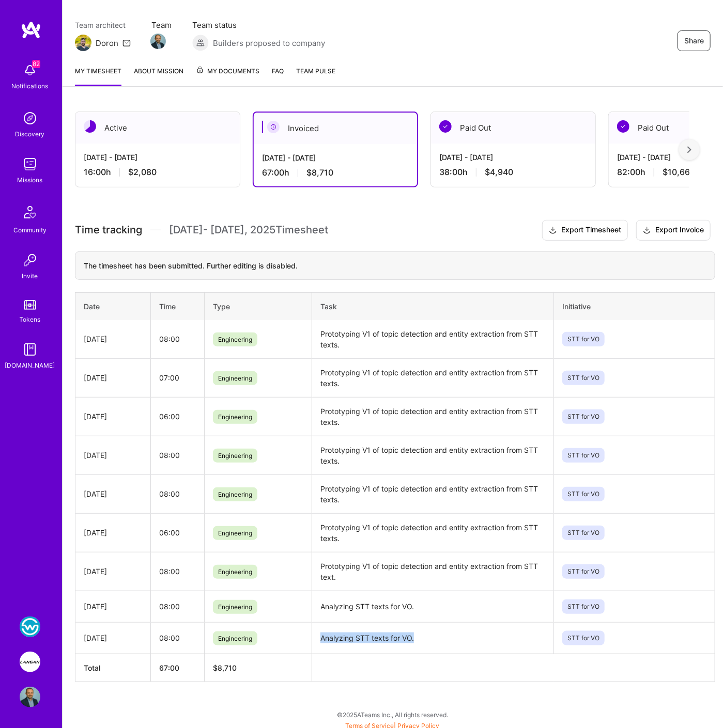 The width and height of the screenshot is (723, 728). I want to click on img: teamwork, so click(30, 164).